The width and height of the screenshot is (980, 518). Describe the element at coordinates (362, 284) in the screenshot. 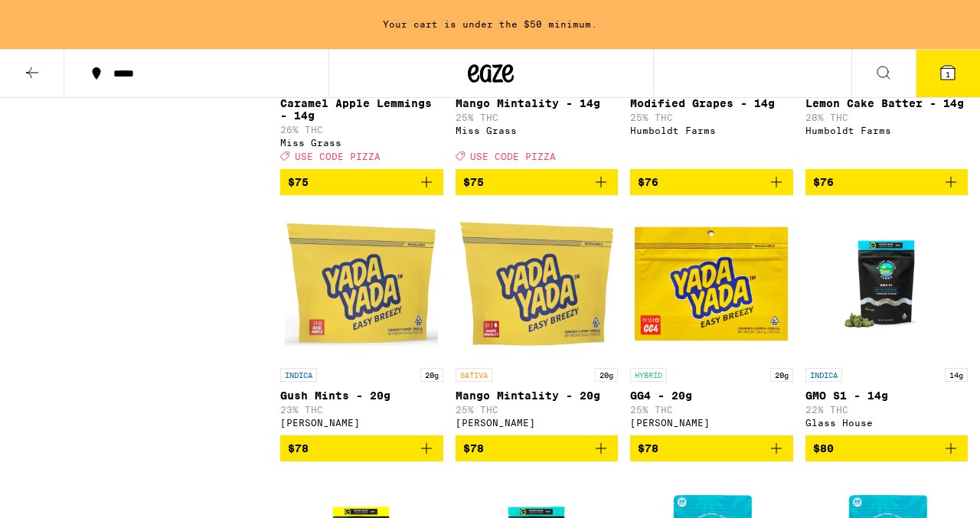

I see `img: Yada Yada - Gush Mints - 20g` at that location.